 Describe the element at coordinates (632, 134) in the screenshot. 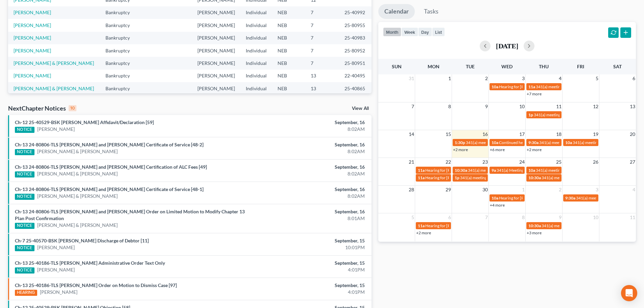

I see `span: 20` at that location.